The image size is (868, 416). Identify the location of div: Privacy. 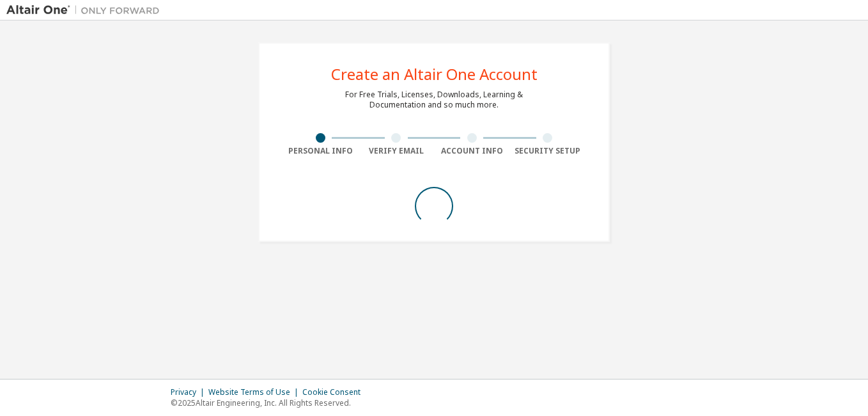
(189, 392).